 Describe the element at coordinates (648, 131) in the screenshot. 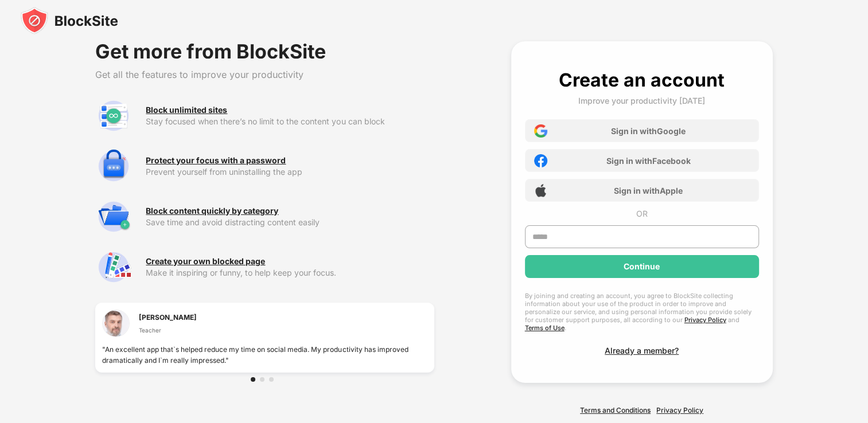

I see `div: Sign in with Google` at that location.